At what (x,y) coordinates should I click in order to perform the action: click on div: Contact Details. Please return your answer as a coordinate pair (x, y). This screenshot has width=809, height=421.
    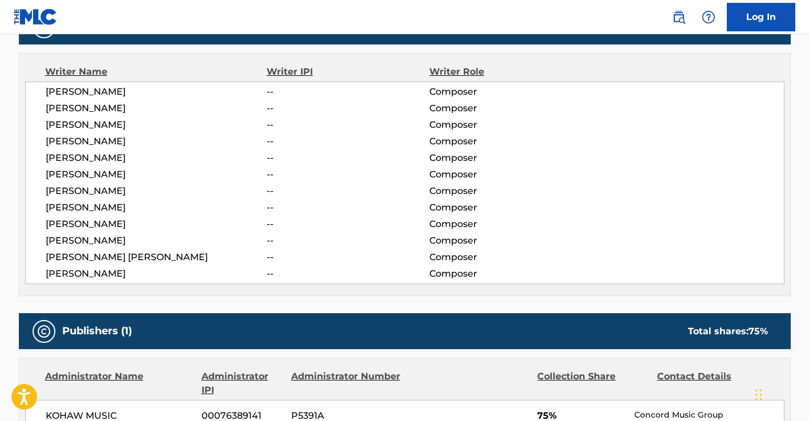
    Looking at the image, I should click on (713, 384).